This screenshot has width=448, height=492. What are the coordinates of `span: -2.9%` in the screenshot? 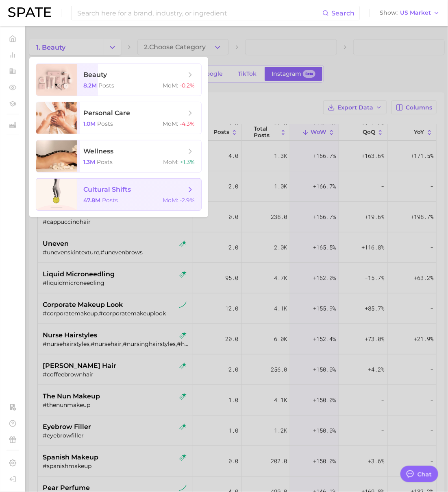 It's located at (187, 200).